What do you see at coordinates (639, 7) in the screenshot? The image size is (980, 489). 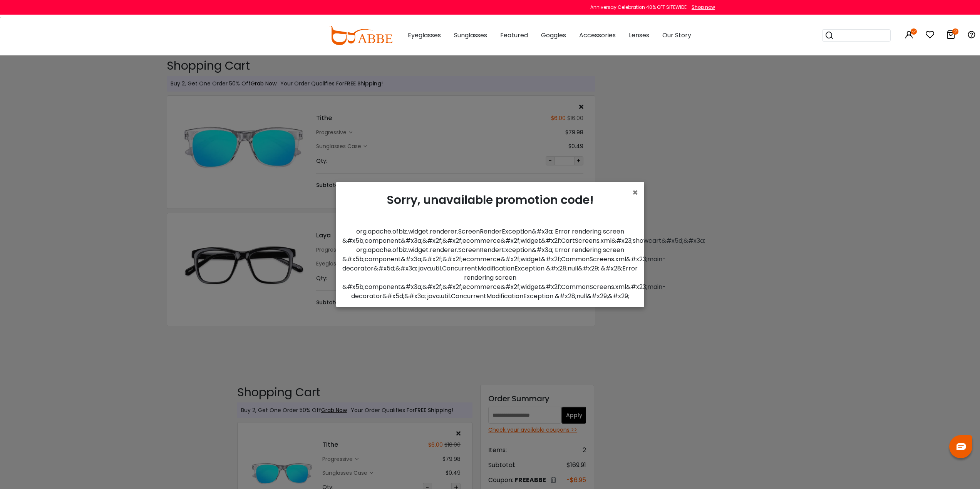 I see `div: Anniversay Celebration 40% OFF SITEWIDE` at bounding box center [639, 7].